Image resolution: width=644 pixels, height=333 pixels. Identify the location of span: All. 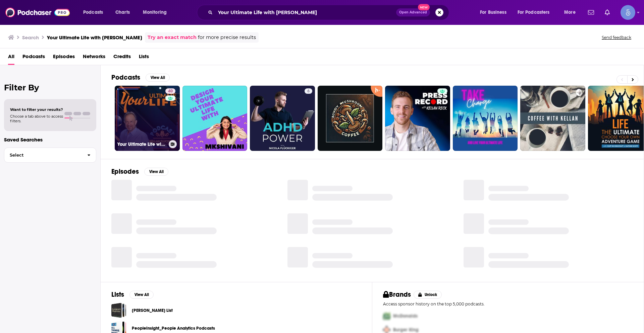
(11, 58).